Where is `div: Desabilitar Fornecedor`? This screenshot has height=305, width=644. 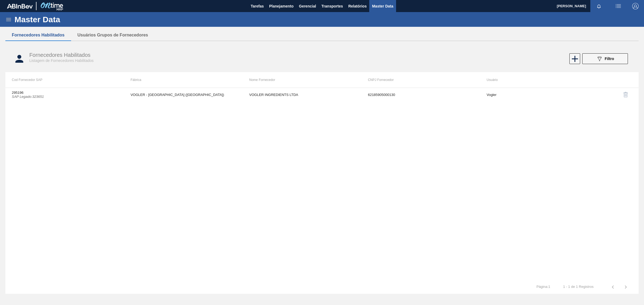 div: Desabilitar Fornecedor is located at coordinates (619, 95).